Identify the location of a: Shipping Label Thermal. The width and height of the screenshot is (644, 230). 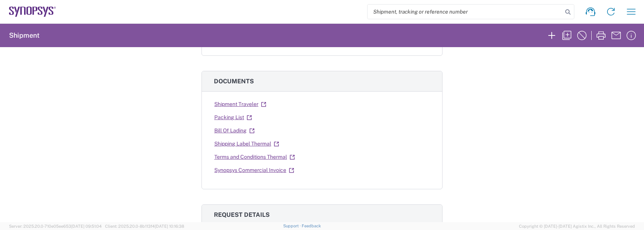
(247, 144).